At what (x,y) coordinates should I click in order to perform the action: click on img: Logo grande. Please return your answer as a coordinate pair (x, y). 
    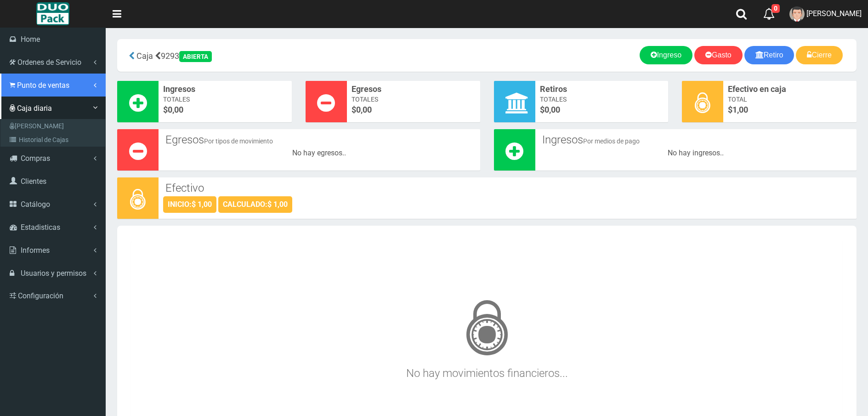
    Looking at the image, I should click on (53, 14).